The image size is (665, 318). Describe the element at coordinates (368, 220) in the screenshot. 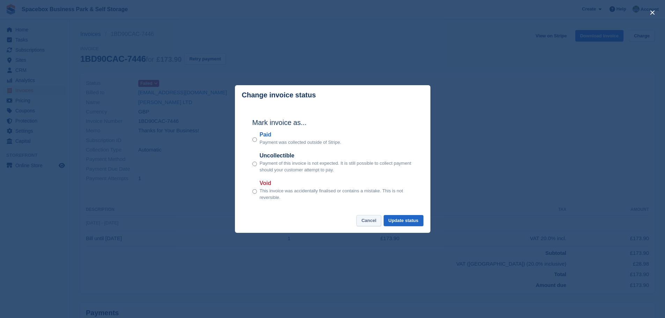

I see `button: Cancel` at that location.